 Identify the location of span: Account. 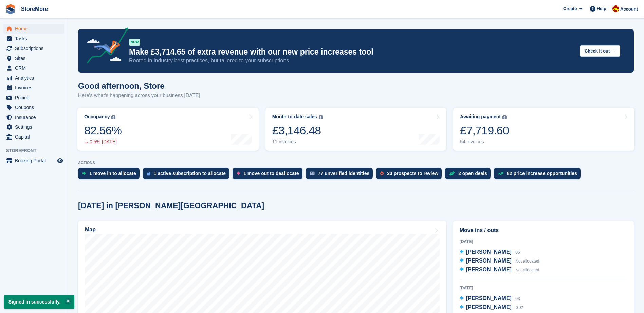
(629, 9).